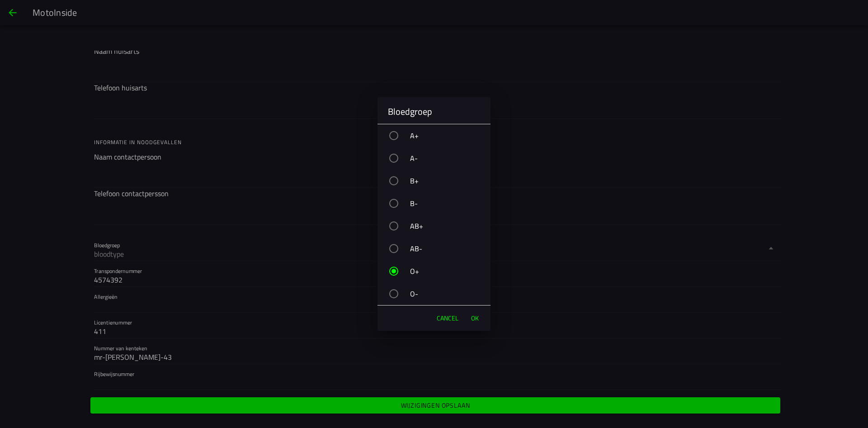 Image resolution: width=868 pixels, height=428 pixels. Describe the element at coordinates (439, 181) in the screenshot. I see `div: B+` at that location.